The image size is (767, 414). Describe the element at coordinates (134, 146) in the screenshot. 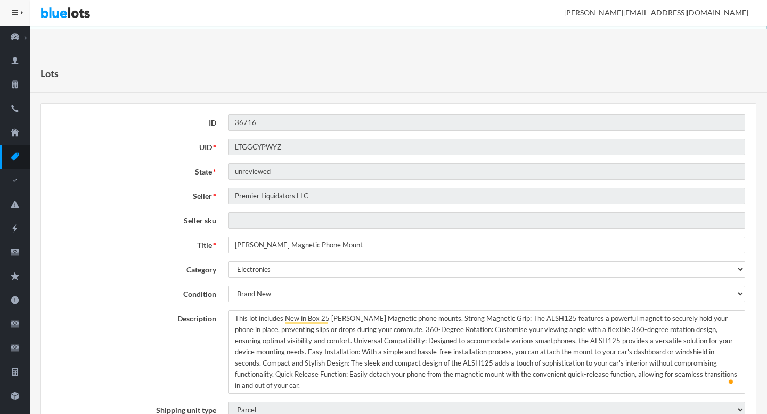

I see `label: UID` at that location.